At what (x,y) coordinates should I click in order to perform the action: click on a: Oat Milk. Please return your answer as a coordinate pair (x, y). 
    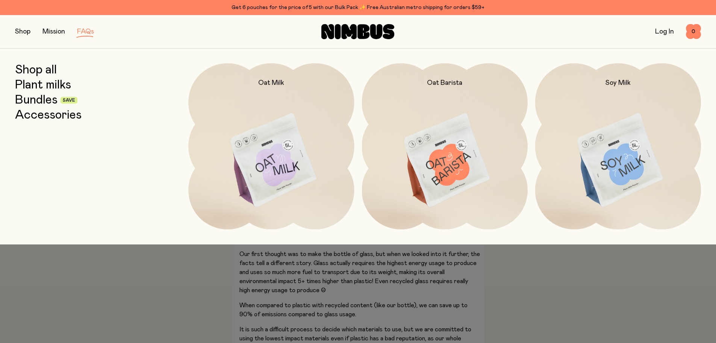
    Looking at the image, I should click on (271, 146).